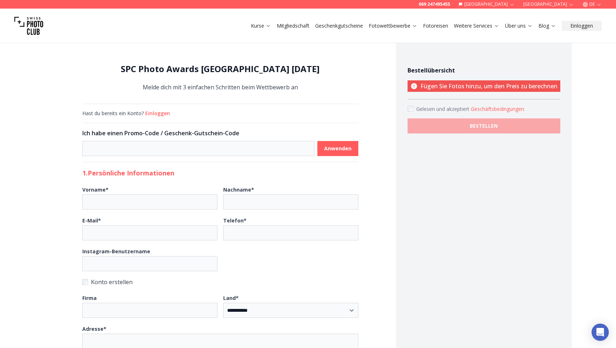 The width and height of the screenshot is (616, 348). Describe the element at coordinates (338, 149) in the screenshot. I see `b: Anwenden` at that location.